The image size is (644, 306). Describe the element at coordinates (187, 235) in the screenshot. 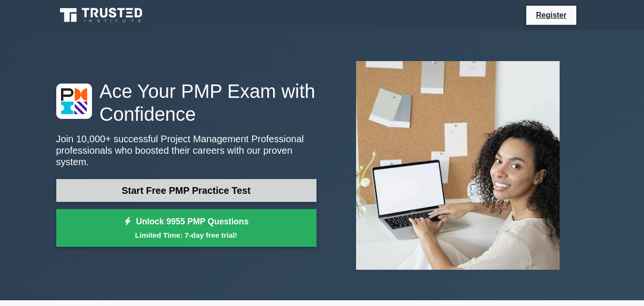

I see `small: Limited Time: 7-day free trial!` at that location.